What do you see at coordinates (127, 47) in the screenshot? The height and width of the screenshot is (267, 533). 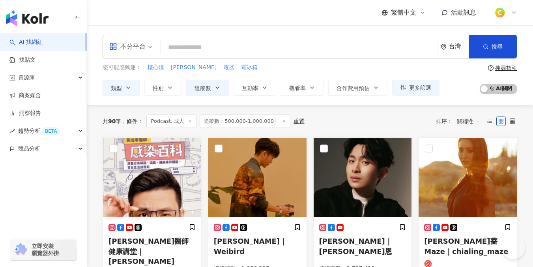 I see `div: 不分平台` at bounding box center [127, 47].